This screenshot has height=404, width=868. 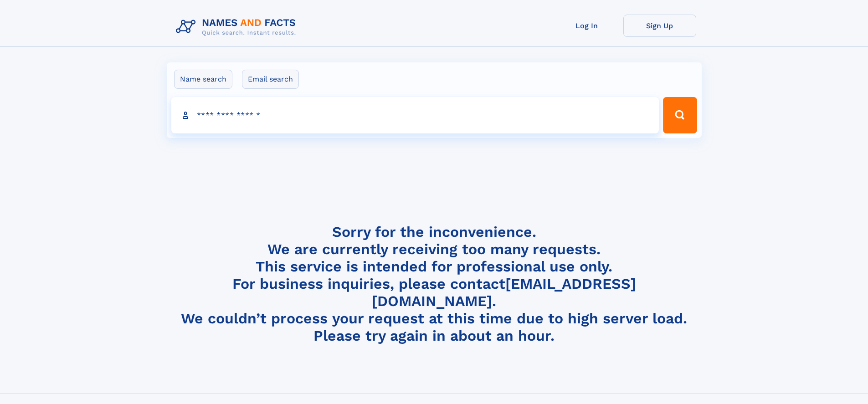 What do you see at coordinates (415, 115) in the screenshot?
I see `input: search input` at bounding box center [415, 115].